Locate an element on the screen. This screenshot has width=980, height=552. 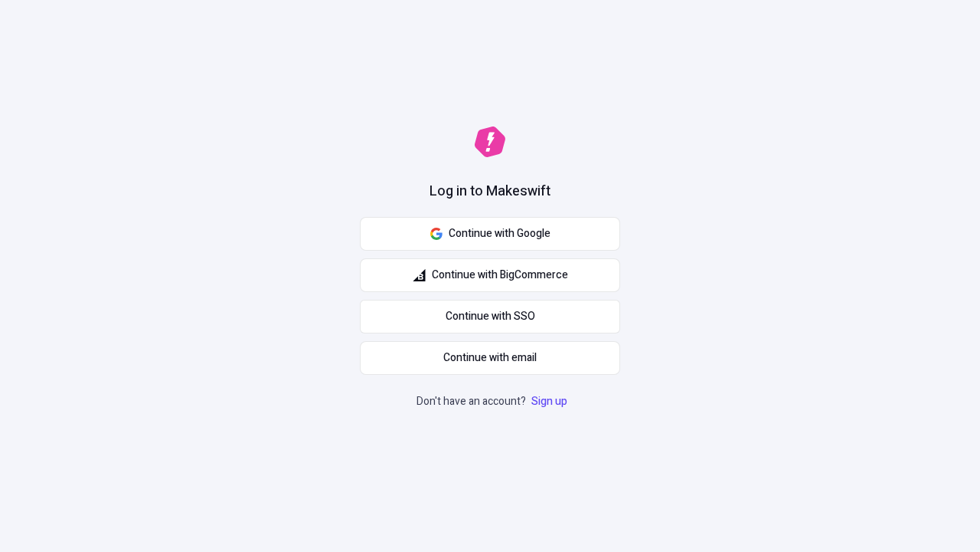
button: Continue with email is located at coordinates (490, 358).